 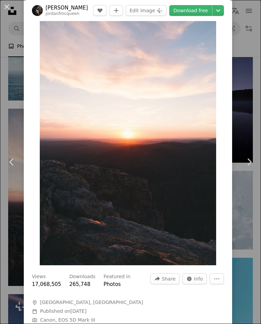 I want to click on h3: Downloads, so click(x=82, y=277).